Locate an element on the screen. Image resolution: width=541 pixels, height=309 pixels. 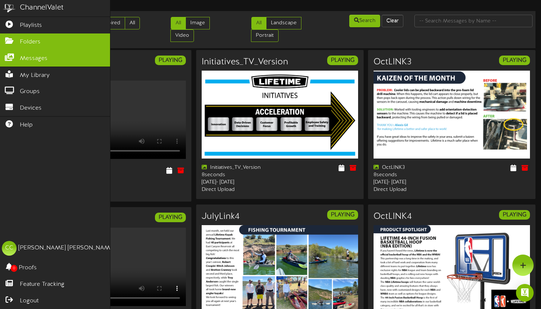
h3: OctLINK3 is located at coordinates (392, 62).